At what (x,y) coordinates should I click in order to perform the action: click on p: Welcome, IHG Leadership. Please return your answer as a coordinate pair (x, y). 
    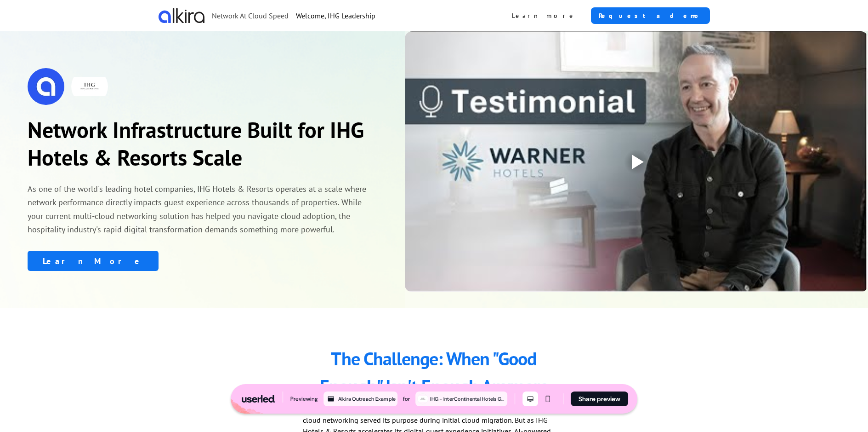
    Looking at the image, I should click on (336, 16).